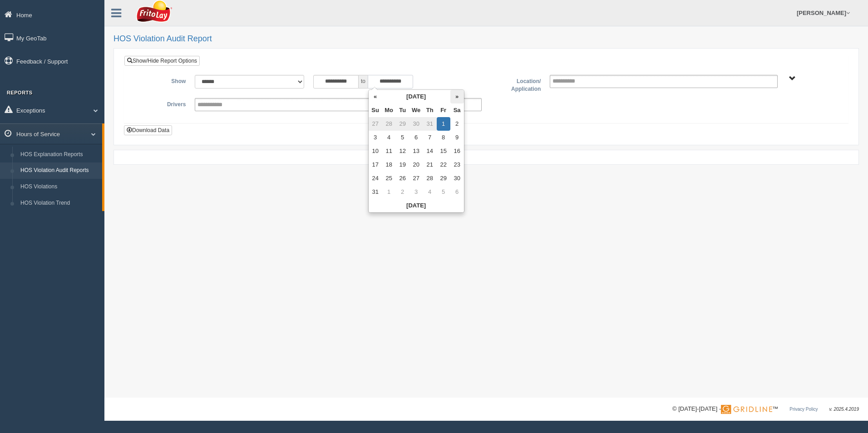  I want to click on h2: HOS Violation Audit Report, so click(486, 39).